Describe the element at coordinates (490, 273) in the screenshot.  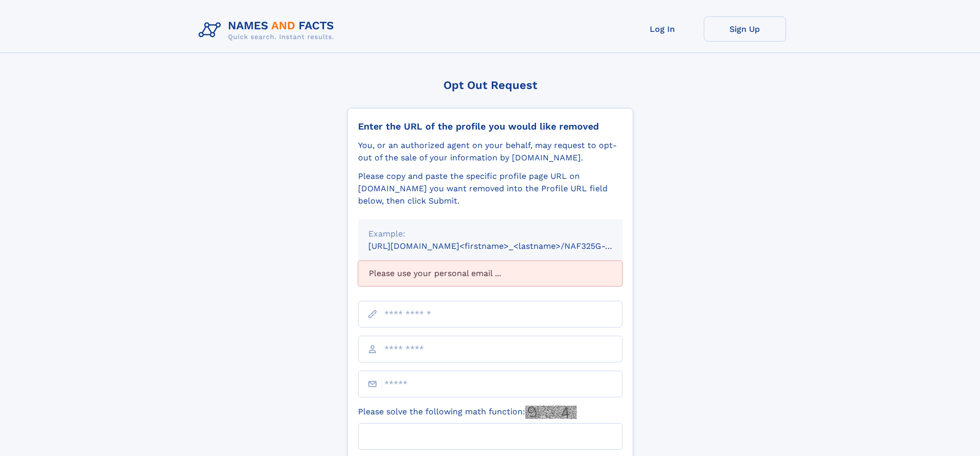
I see `div: Please use your personal email ...` at that location.